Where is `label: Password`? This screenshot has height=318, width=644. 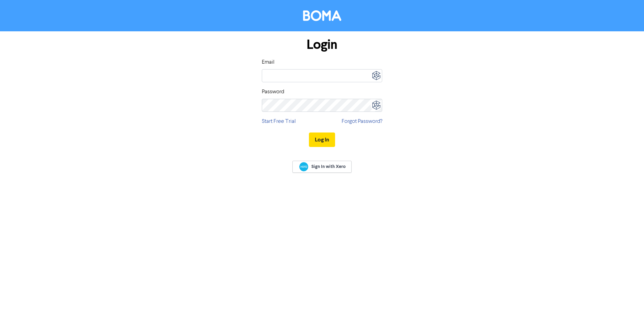 label: Password is located at coordinates (273, 92).